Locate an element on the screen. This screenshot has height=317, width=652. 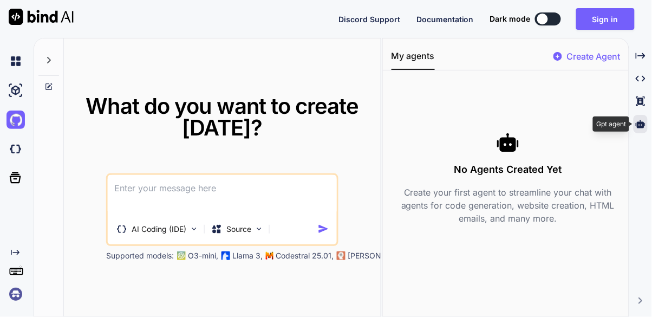
img: GPT-4 is located at coordinates (182, 256).